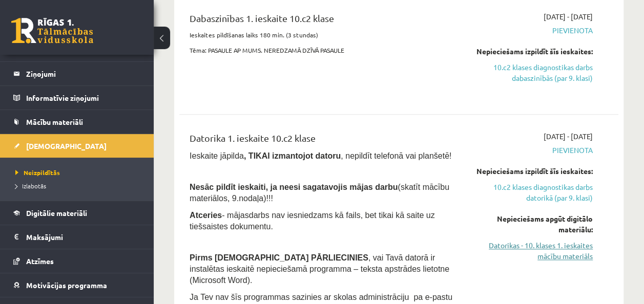  What do you see at coordinates (321, 50) in the screenshot?
I see `p: Tēma: PASAULE AP MUMS. NEREDZAMĀ DZĪVĀ PASAULE` at bounding box center [321, 50].